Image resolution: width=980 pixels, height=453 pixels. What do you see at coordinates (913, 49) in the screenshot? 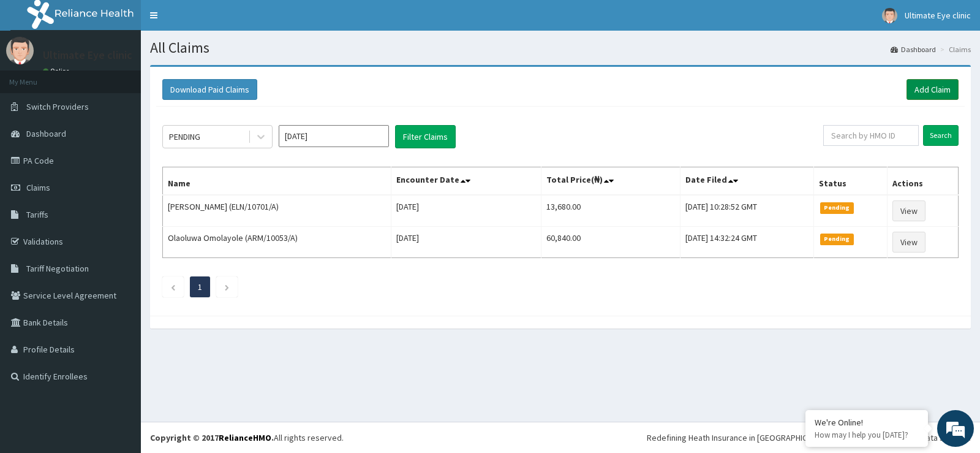
I see `a: Dashboard` at bounding box center [913, 49].